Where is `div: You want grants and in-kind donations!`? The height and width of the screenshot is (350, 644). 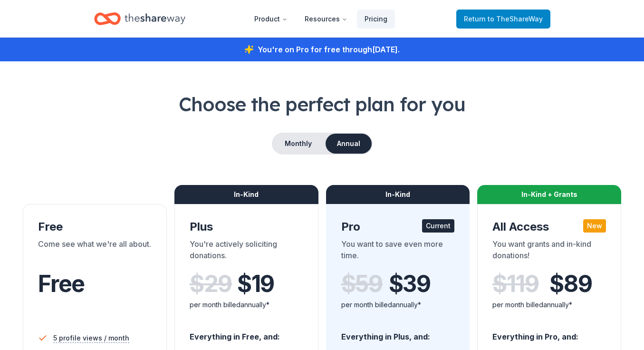
div: You want grants and in-kind donations! is located at coordinates (549, 251).